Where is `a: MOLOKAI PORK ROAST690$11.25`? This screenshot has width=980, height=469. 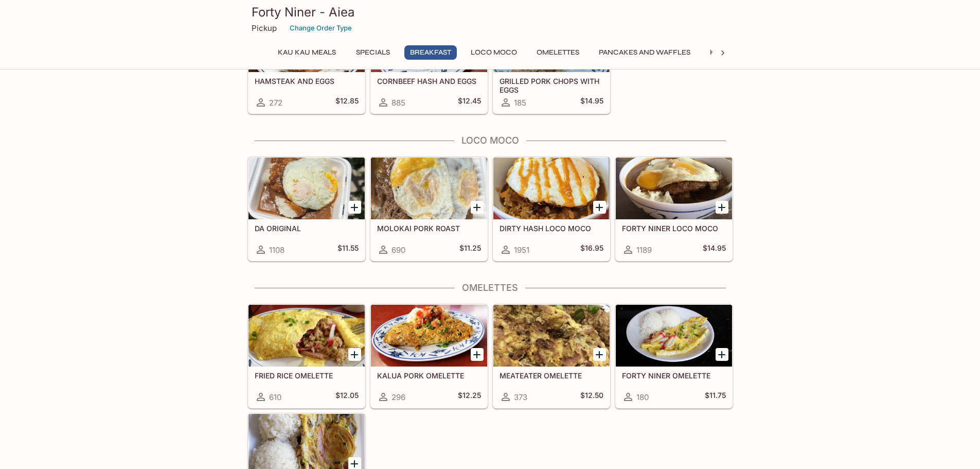 a: MOLOKAI PORK ROAST690$11.25 is located at coordinates (429, 209).